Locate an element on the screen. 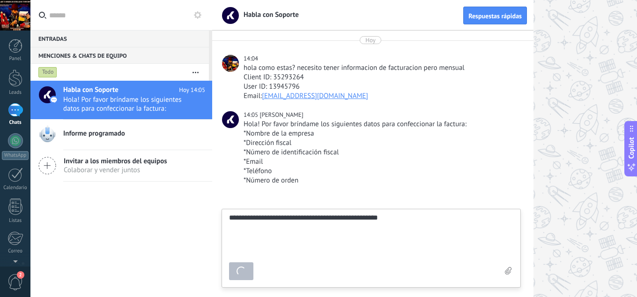 The image size is (637, 297). span: Colaborar y vender juntos is located at coordinates (115, 170).